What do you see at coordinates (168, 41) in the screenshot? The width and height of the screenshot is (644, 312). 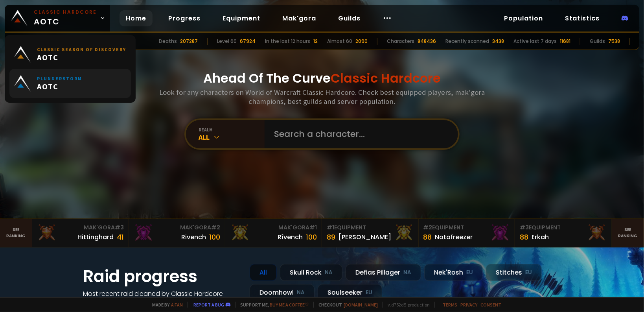 I see `div: Deaths` at bounding box center [168, 41].